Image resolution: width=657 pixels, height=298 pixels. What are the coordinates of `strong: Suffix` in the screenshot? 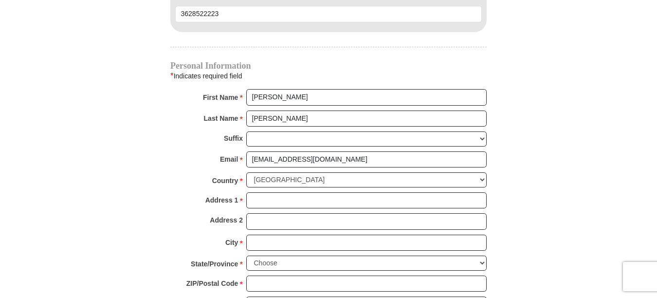 It's located at (233, 138).